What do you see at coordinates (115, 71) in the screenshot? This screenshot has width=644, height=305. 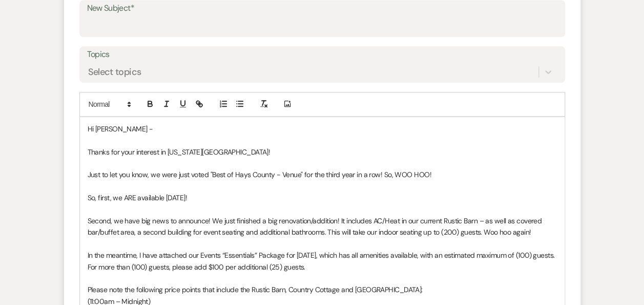 I see `div: Select topics` at bounding box center [115, 71].